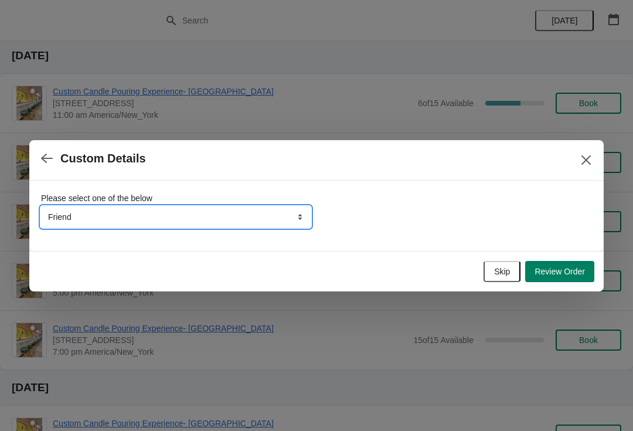  What do you see at coordinates (103, 158) in the screenshot?
I see `h2: Custom Details` at bounding box center [103, 158].